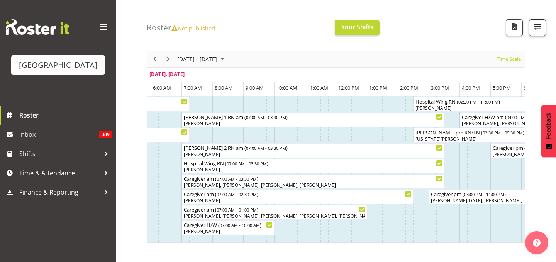 The height and width of the screenshot is (262, 556). I want to click on span: Time & Attendance, so click(60, 173).